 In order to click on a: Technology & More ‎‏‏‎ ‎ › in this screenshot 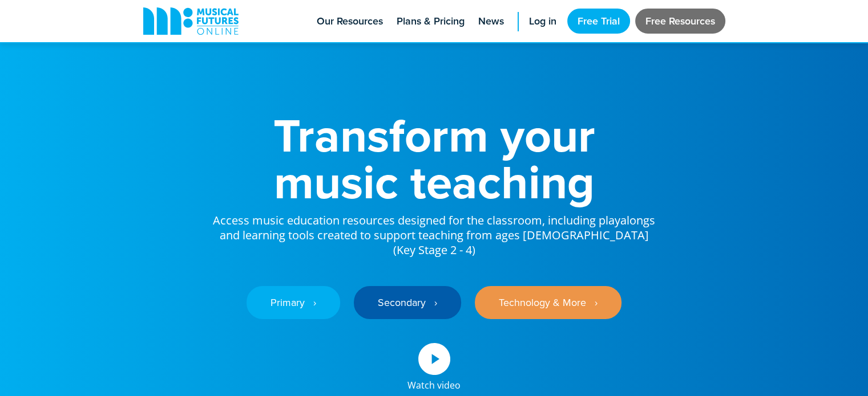, I will do `click(548, 302)`.